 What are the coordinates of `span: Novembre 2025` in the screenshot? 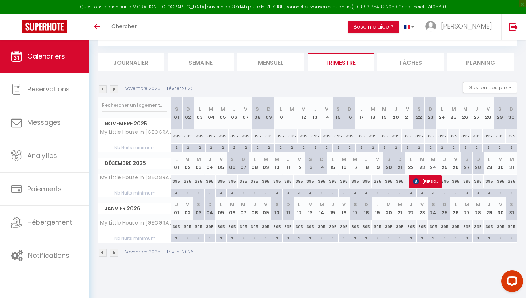 It's located at (134, 123).